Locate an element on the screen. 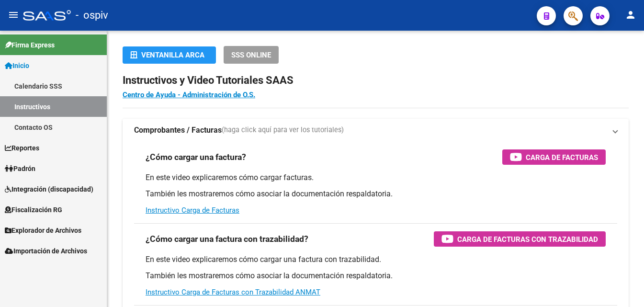 The width and height of the screenshot is (644, 307). mat-icon: menu is located at coordinates (13, 15).